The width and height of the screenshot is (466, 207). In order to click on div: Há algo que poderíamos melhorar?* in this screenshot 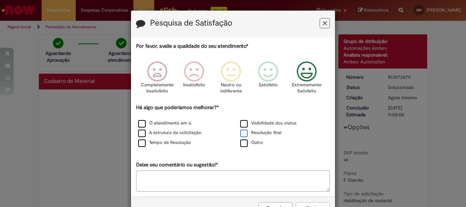, I will do `click(233, 126)`.